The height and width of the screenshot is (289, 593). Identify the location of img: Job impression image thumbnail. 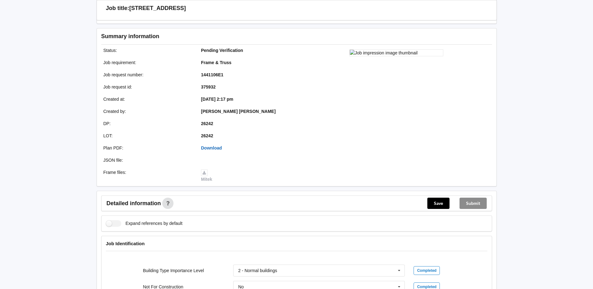
(396, 53).